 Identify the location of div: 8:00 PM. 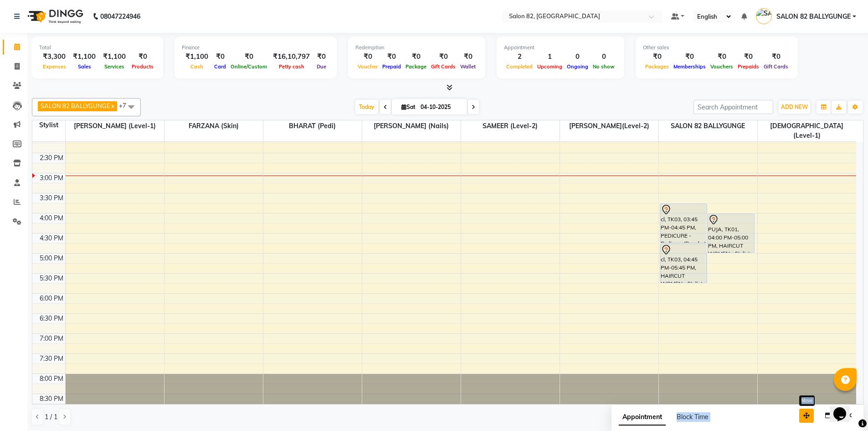
(51, 378).